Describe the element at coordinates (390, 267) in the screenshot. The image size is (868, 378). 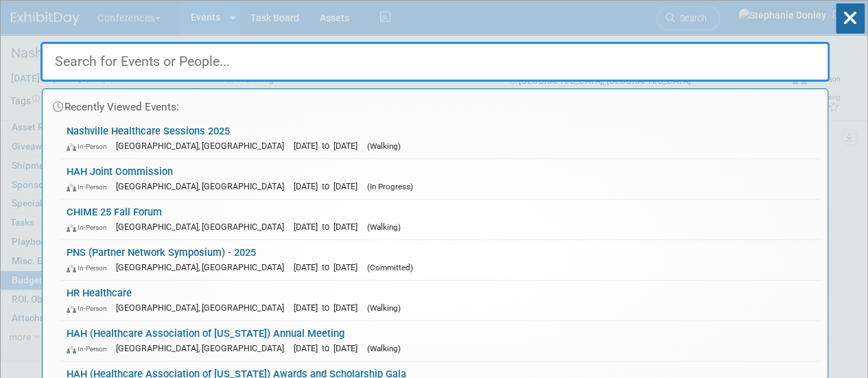
I see `span: (Committed)` at that location.